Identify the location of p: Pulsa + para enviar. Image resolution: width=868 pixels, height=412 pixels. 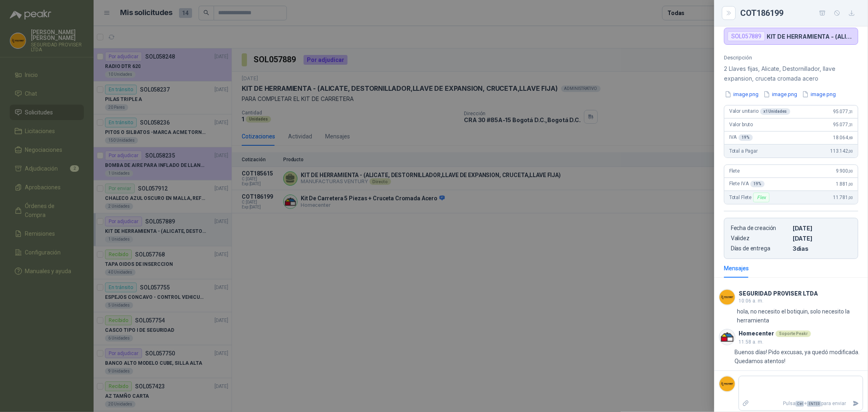
(801, 403).